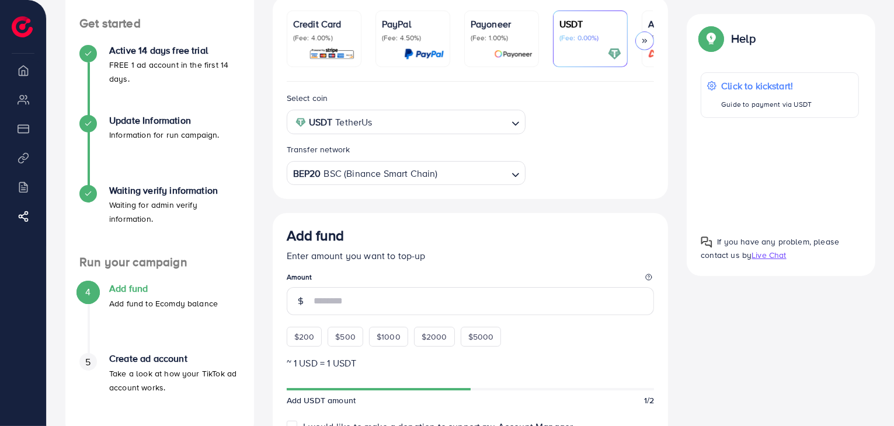  Describe the element at coordinates (159, 80) in the screenshot. I see `li: Active 14 days free trial` at that location.